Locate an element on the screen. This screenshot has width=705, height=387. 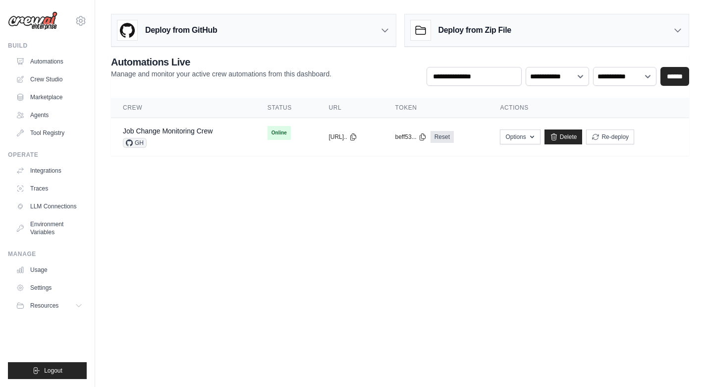
span: Resources is located at coordinates (44, 305).